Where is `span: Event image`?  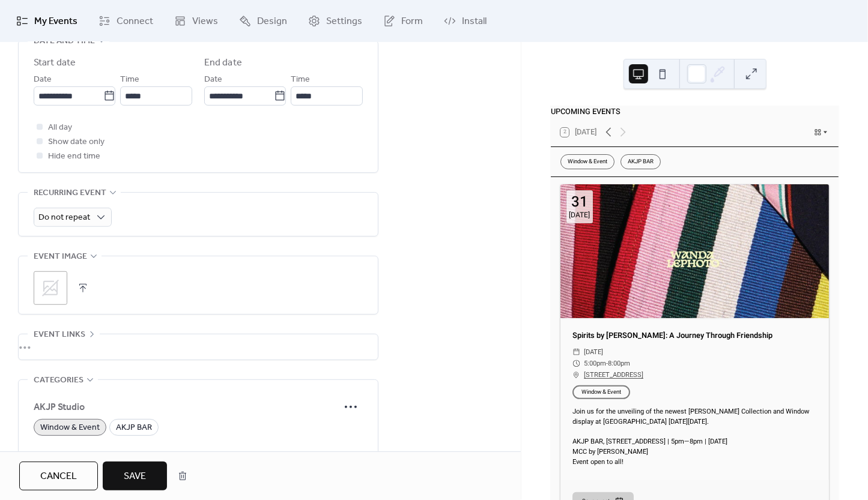
span: Event image is located at coordinates (60, 257).